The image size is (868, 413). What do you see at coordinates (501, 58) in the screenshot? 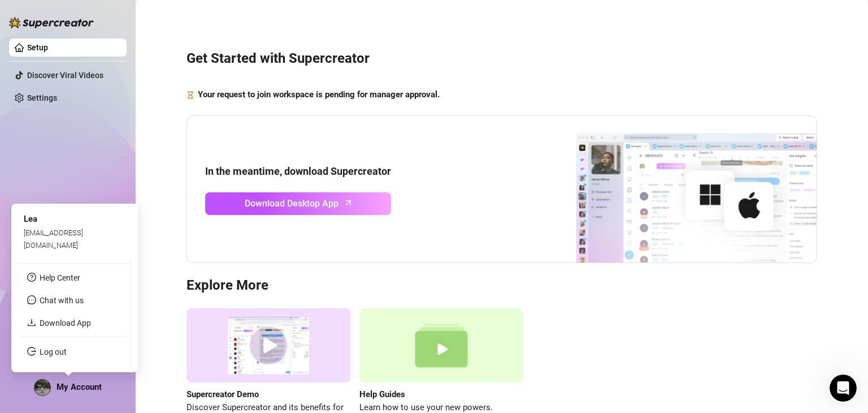
I see `h3: Get Started with Supercreator` at bounding box center [501, 58].